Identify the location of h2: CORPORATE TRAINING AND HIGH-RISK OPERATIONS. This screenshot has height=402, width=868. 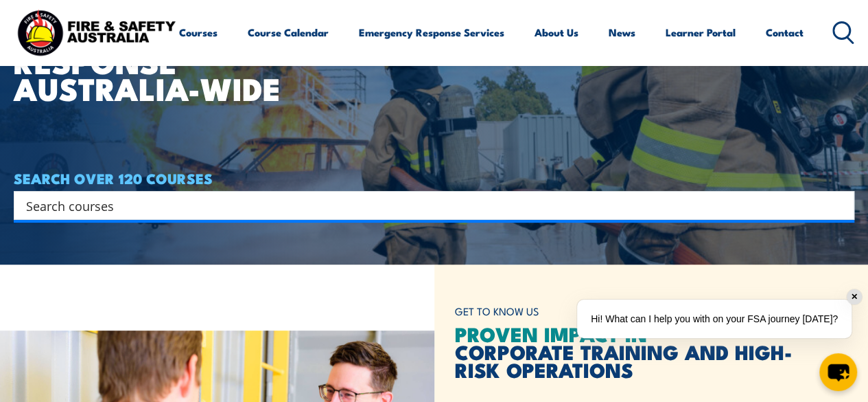
(643, 351).